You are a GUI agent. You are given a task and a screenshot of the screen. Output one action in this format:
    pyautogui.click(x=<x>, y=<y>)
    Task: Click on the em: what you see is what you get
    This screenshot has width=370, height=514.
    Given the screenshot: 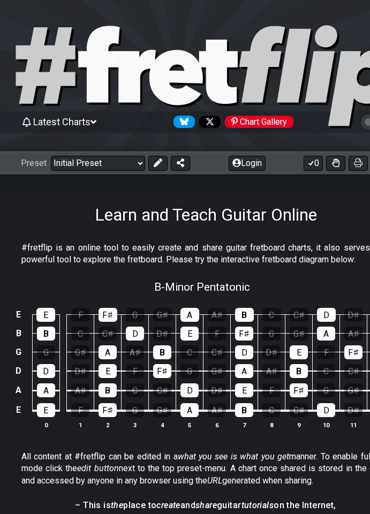 What is the action you would take?
    pyautogui.click(x=233, y=456)
    